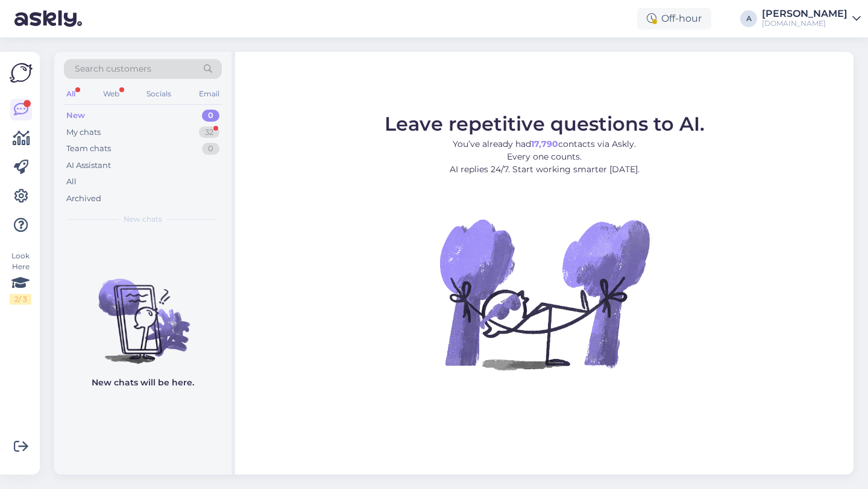 The width and height of the screenshot is (868, 489). Describe the element at coordinates (209, 132) in the screenshot. I see `div: 32` at that location.